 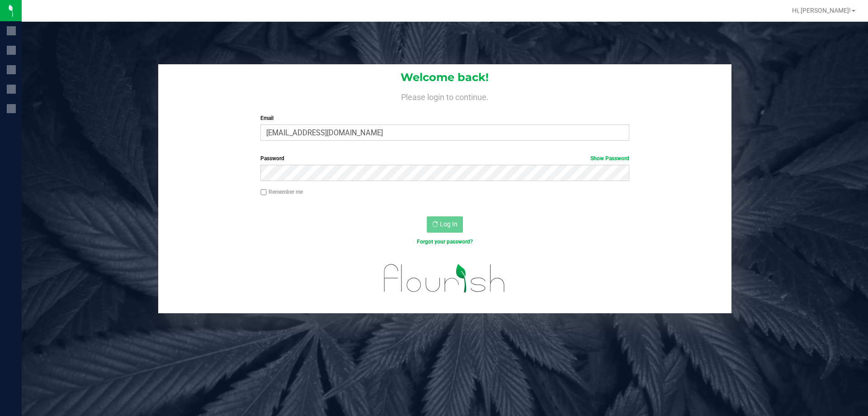 I want to click on a: Show Password, so click(x=610, y=158).